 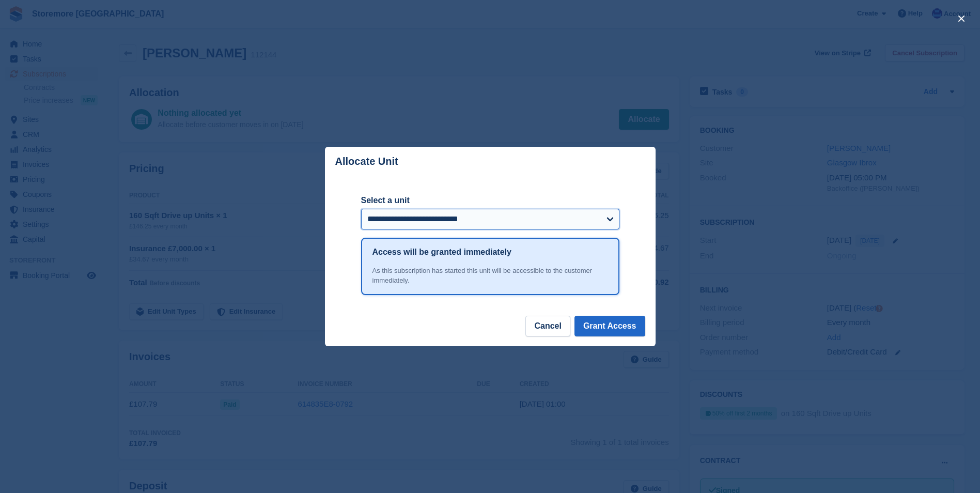 I want to click on label: Select a unit, so click(x=490, y=201).